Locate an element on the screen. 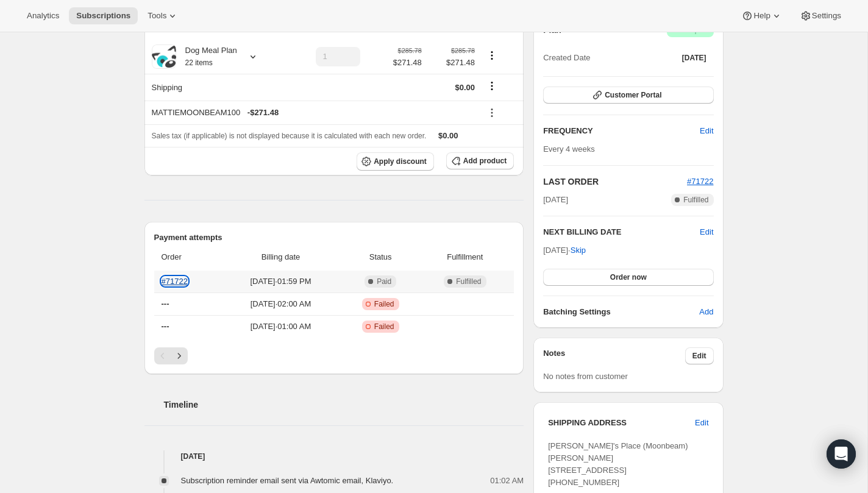 This screenshot has height=493, width=868. h3: SHIPPING ADDRESS is located at coordinates (621, 423).